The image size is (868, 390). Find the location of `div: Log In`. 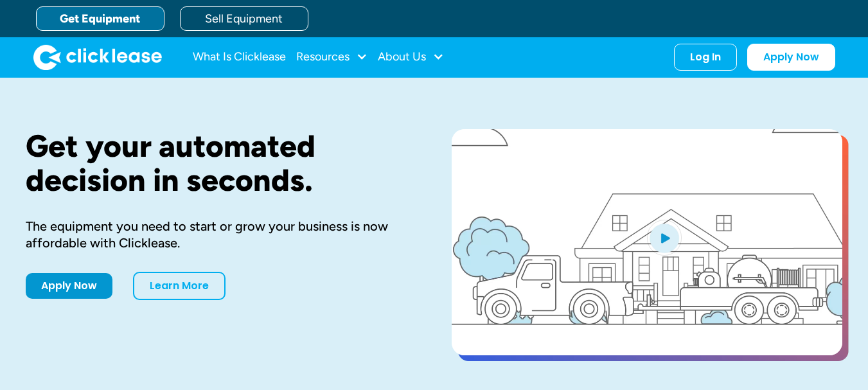

div: Log In is located at coordinates (706, 57).